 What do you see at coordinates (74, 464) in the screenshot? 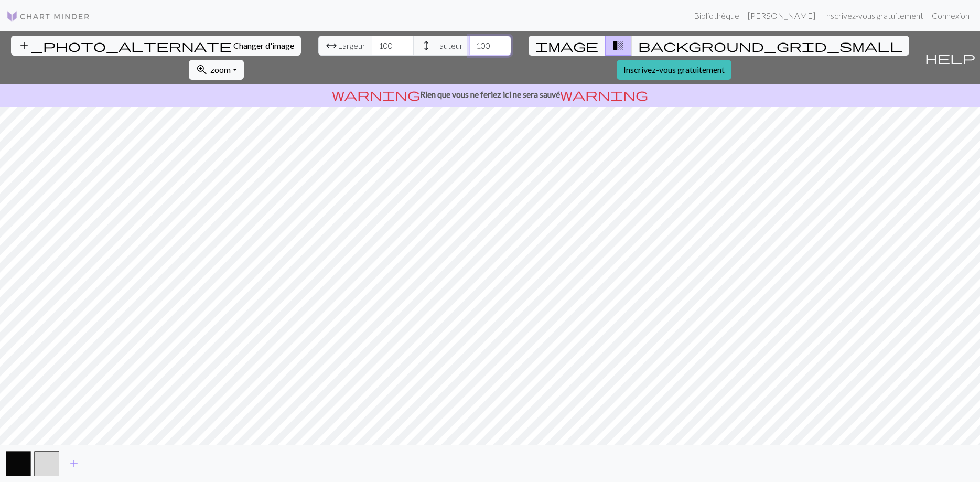
I see `span: add` at bounding box center [74, 464].